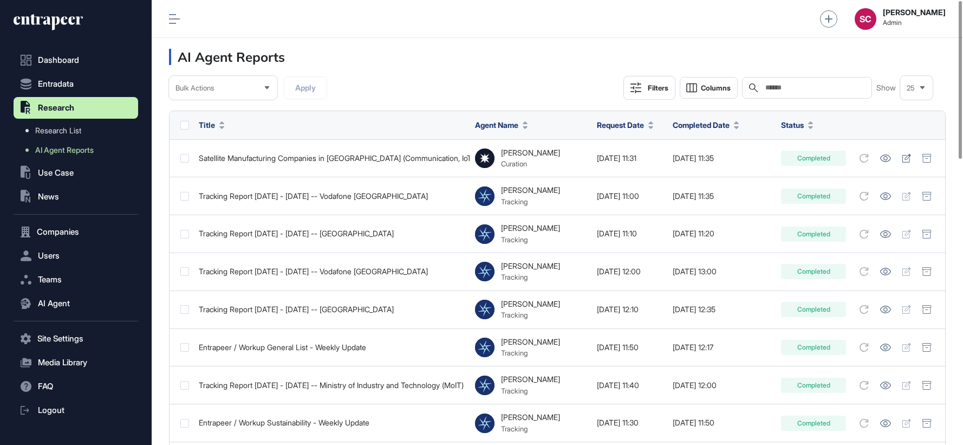 The width and height of the screenshot is (963, 445). What do you see at coordinates (76, 232) in the screenshot?
I see `button: Companies` at bounding box center [76, 232].